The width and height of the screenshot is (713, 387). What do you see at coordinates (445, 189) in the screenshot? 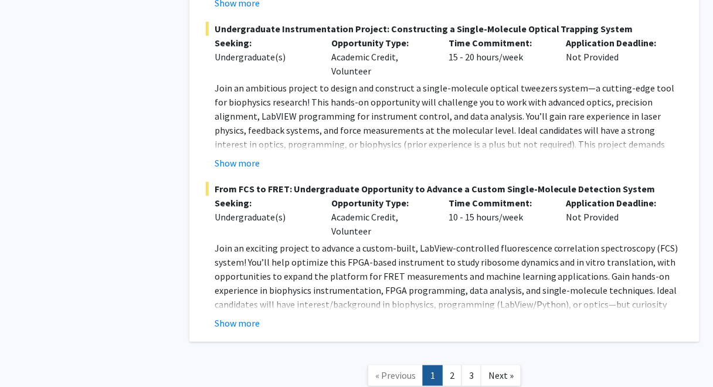
I see `span: From FCS to FRET: Undergraduate Opportunity to Advance a Custom Single-Molecule Detection System` at bounding box center [445, 189].